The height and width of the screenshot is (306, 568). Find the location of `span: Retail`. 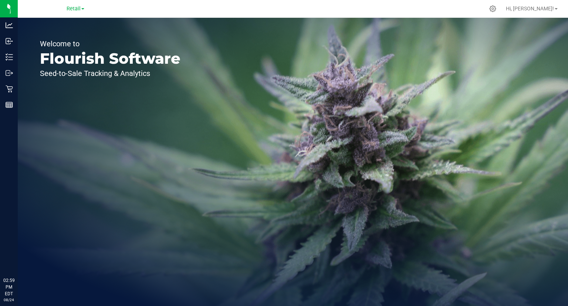

span: Retail is located at coordinates (74, 9).